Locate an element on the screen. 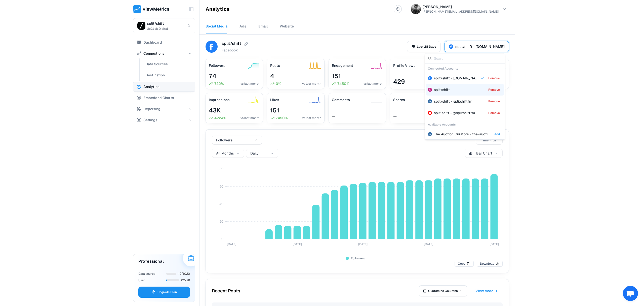  button: Customize Columns is located at coordinates (443, 291).